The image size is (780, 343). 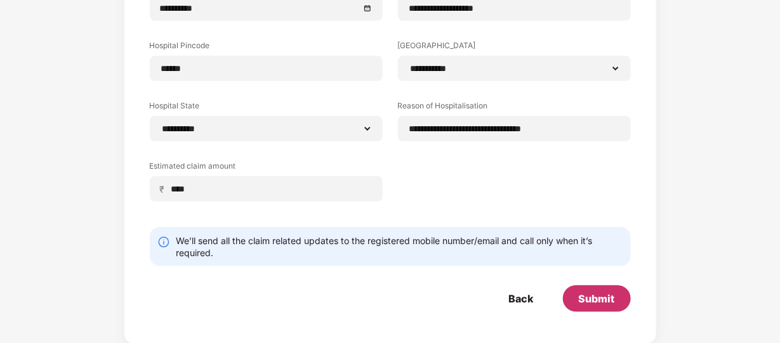 What do you see at coordinates (521, 299) in the screenshot?
I see `div: Back` at bounding box center [521, 299].